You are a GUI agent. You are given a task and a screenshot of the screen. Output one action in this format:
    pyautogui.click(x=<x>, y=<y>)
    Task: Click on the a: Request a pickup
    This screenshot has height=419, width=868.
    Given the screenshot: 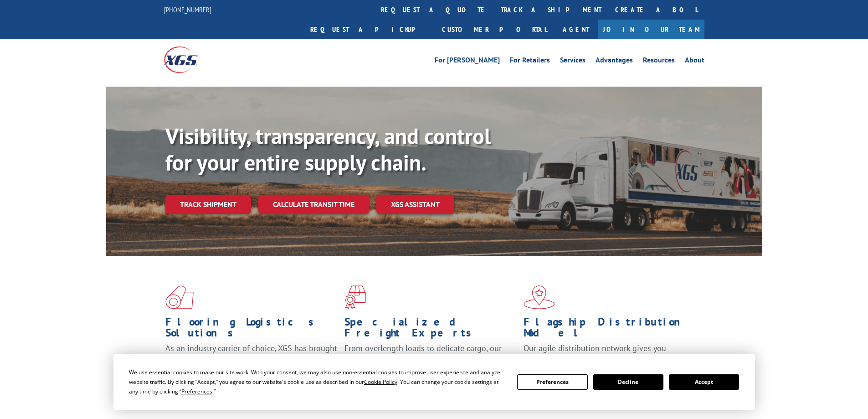 What is the action you would take?
    pyautogui.click(x=369, y=29)
    